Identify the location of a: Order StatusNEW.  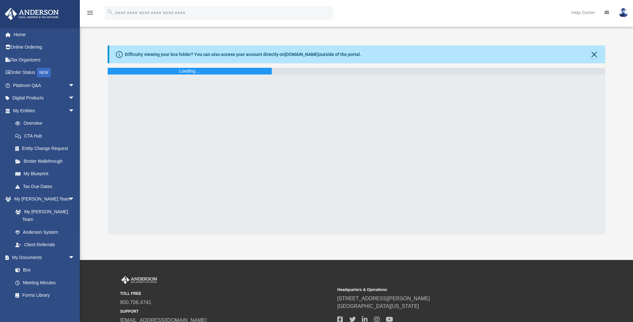
(44, 72).